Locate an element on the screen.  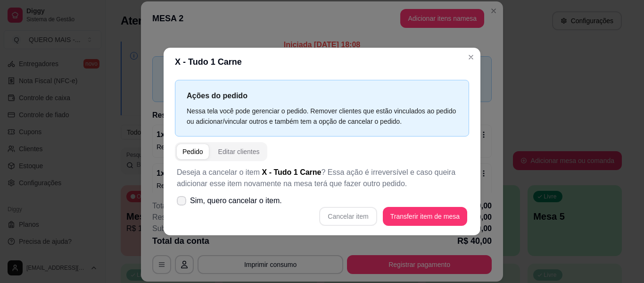
p: Ações do pedido is located at coordinates (322, 95).